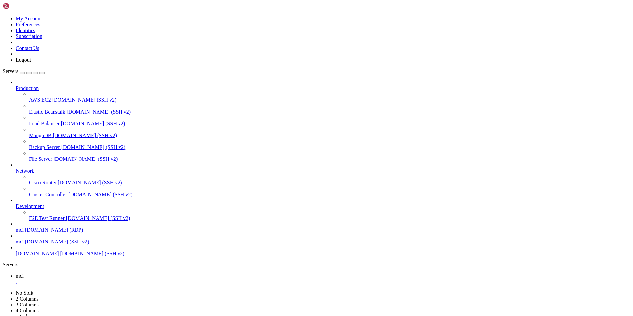 This screenshot has height=316, width=633. I want to click on span: E2E Test Runner, so click(47, 218).